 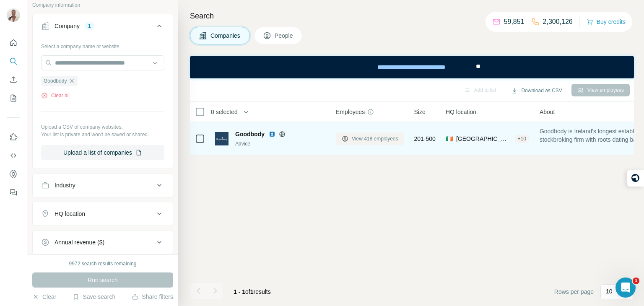 I want to click on button: Annual revenue ($), so click(x=103, y=242).